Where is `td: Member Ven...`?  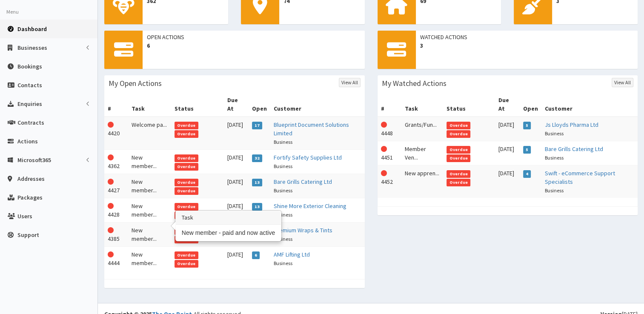 td: Member Ven... is located at coordinates (422, 153).